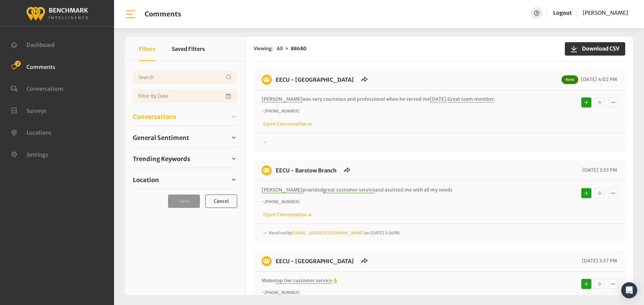 The width and height of the screenshot is (644, 305). Describe the element at coordinates (41, 45) in the screenshot. I see `span: Dashboard` at that location.